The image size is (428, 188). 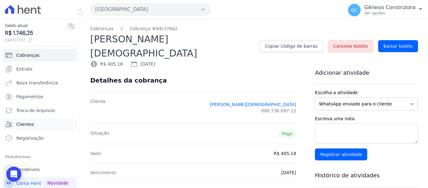 What do you see at coordinates (366, 73) in the screenshot?
I see `h3: Adicionar atividade` at bounding box center [366, 73].